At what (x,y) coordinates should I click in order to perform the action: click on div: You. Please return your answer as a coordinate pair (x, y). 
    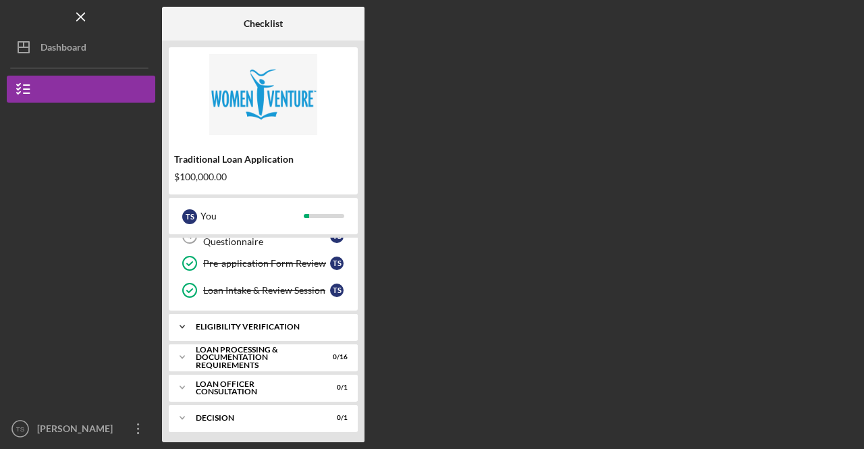
    Looking at the image, I should click on (252, 216).